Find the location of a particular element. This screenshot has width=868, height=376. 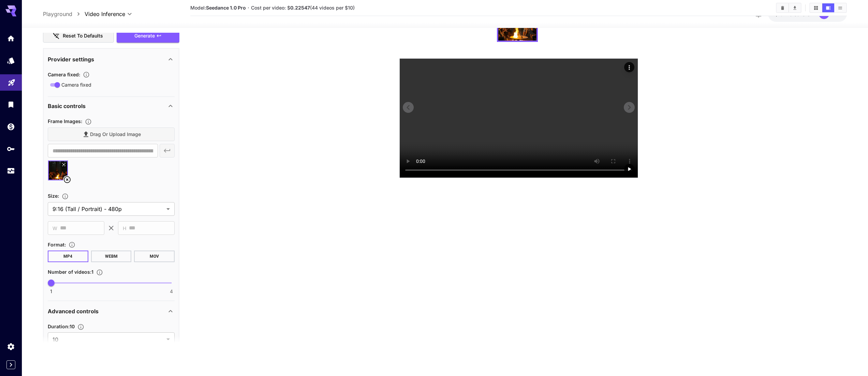

a: Playground is located at coordinates (58, 14).